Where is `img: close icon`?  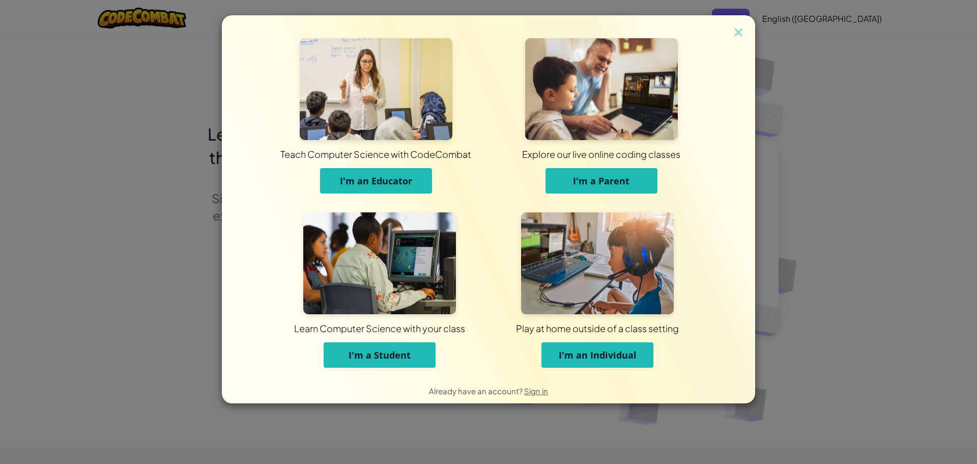
img: close icon is located at coordinates (738, 33).